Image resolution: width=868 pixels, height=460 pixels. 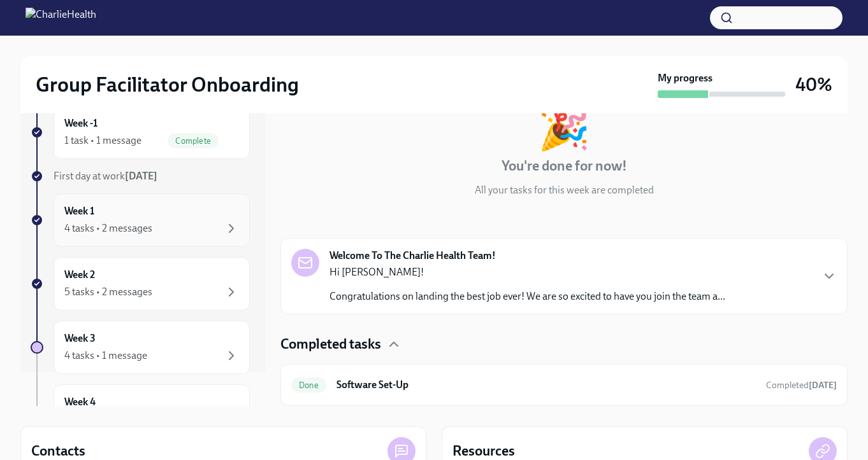 What do you see at coordinates (167, 85) in the screenshot?
I see `h2: Group Facilitator Onboarding` at bounding box center [167, 85].